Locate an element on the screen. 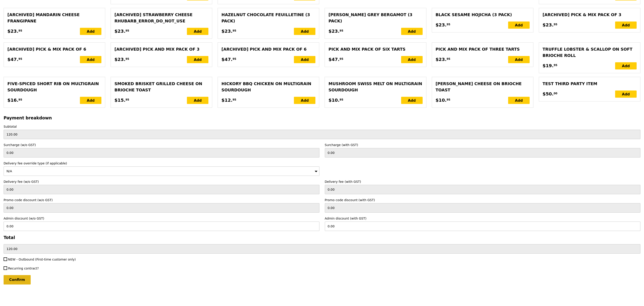 This screenshot has width=644, height=306. label: Surcharge (with GST) is located at coordinates (483, 145).